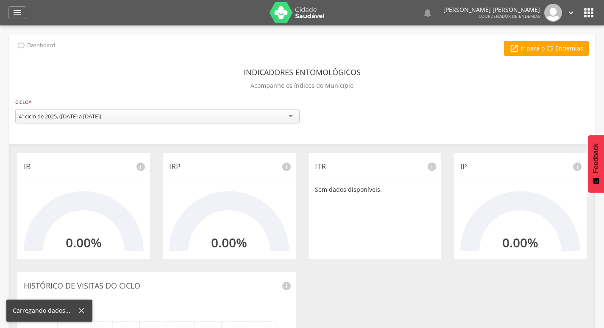  I want to click on p: IP, so click(520, 167).